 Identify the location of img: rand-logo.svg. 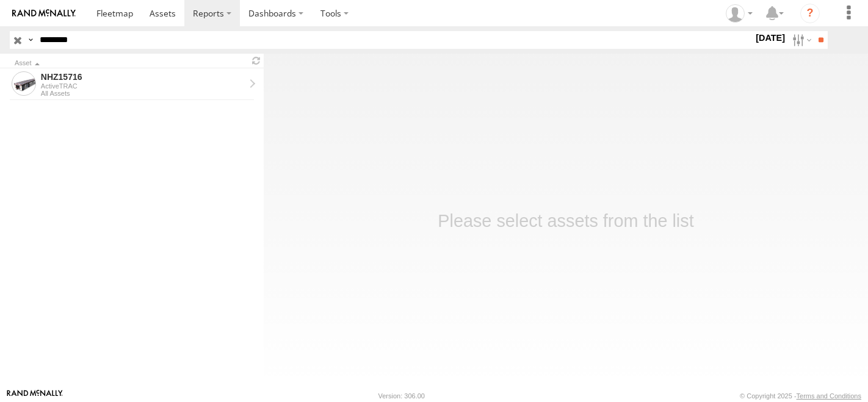
(44, 13).